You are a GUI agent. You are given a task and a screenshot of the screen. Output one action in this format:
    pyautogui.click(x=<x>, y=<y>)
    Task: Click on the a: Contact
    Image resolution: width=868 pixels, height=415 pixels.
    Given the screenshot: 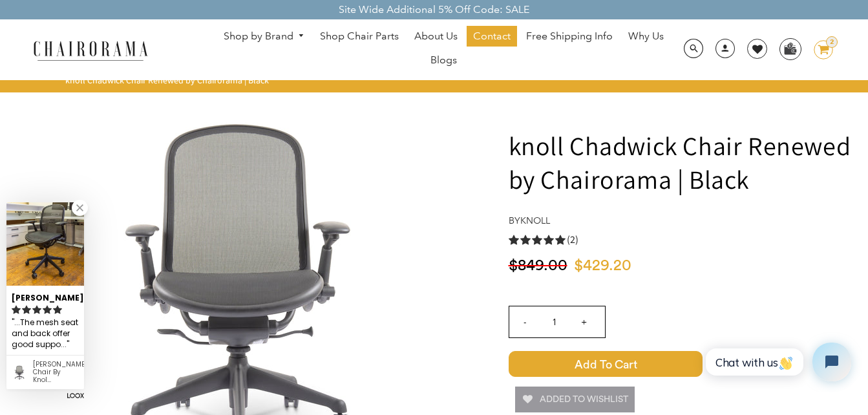 What is the action you would take?
    pyautogui.click(x=492, y=36)
    